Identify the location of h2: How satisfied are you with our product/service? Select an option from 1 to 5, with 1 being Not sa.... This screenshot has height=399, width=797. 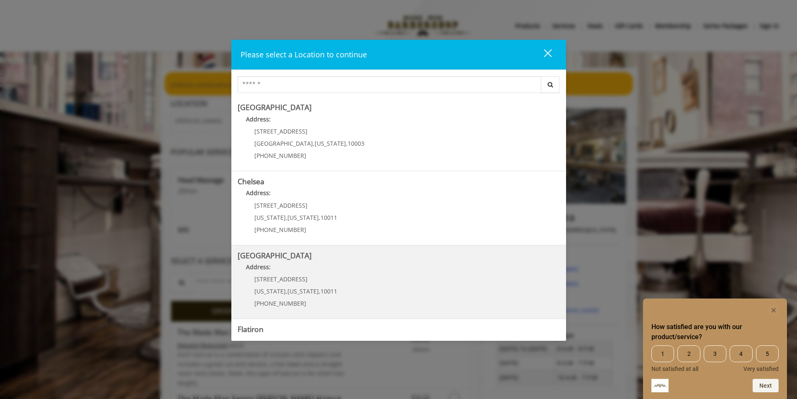
(715, 332).